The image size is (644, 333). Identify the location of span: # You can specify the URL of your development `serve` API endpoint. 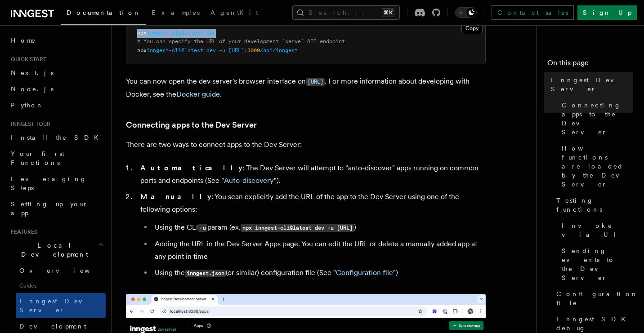
(241, 41).